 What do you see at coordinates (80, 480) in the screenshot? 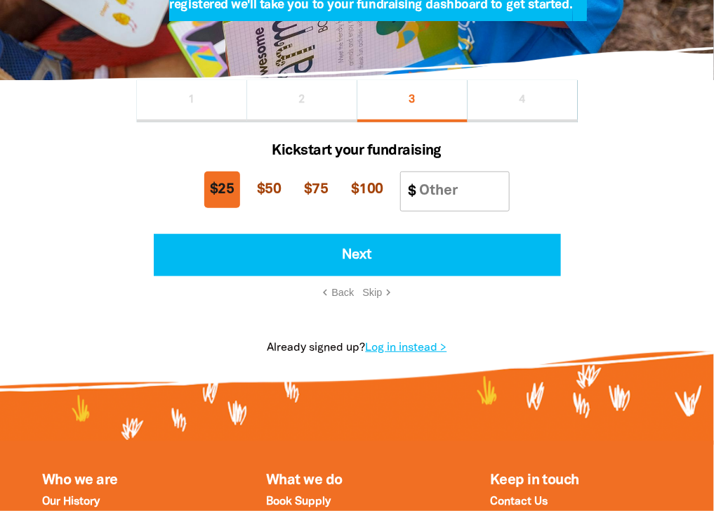
I see `a: Who we are` at bounding box center [80, 480].